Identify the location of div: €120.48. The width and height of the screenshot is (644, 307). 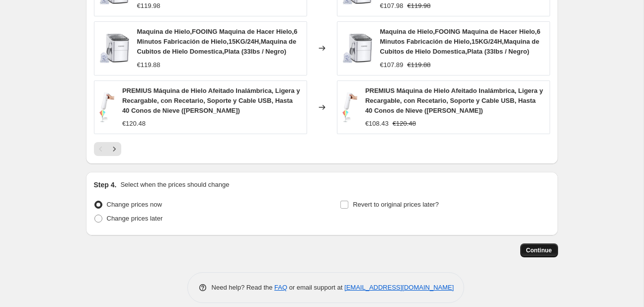
(134, 124).